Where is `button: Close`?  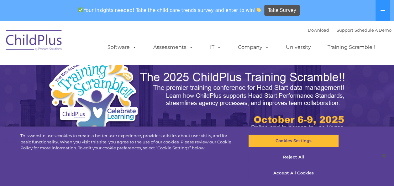
button: Close is located at coordinates (384, 156).